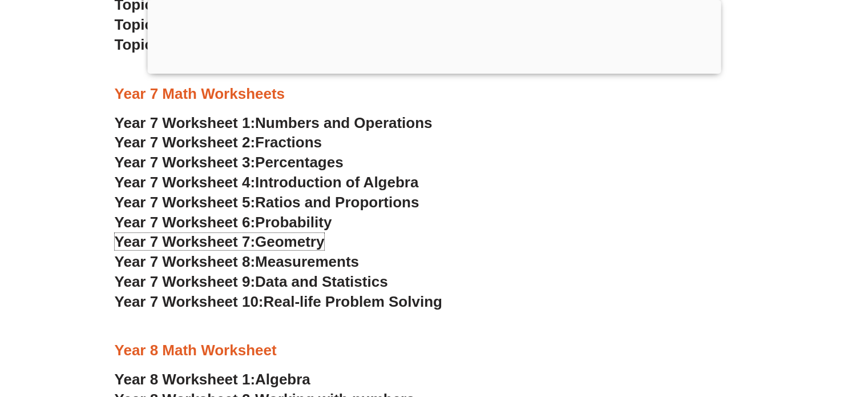 The image size is (868, 397). I want to click on span: Topic 15:, so click(147, 24).